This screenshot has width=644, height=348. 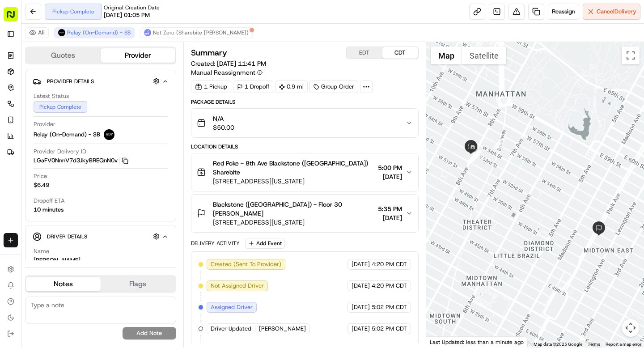 I want to click on a: Open this area in Google Maps (opens a new window), so click(x=444, y=342).